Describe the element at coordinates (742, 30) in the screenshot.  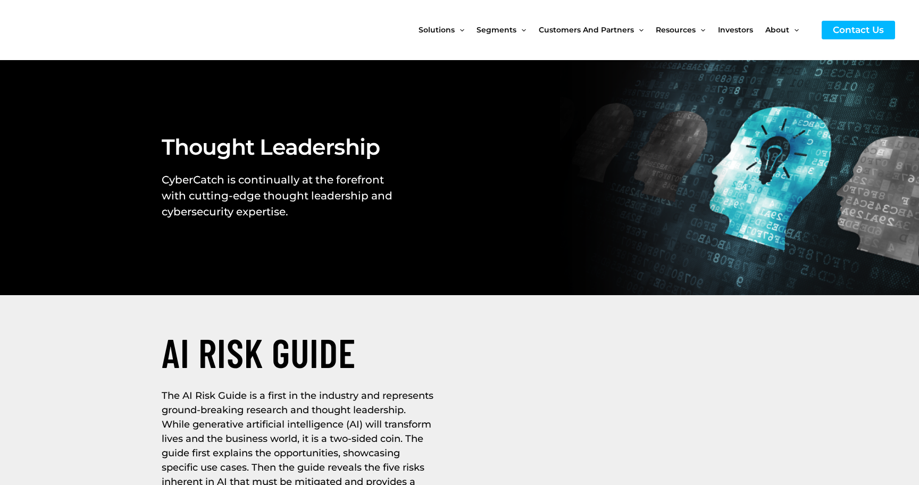
I see `a: Investors` at that location.